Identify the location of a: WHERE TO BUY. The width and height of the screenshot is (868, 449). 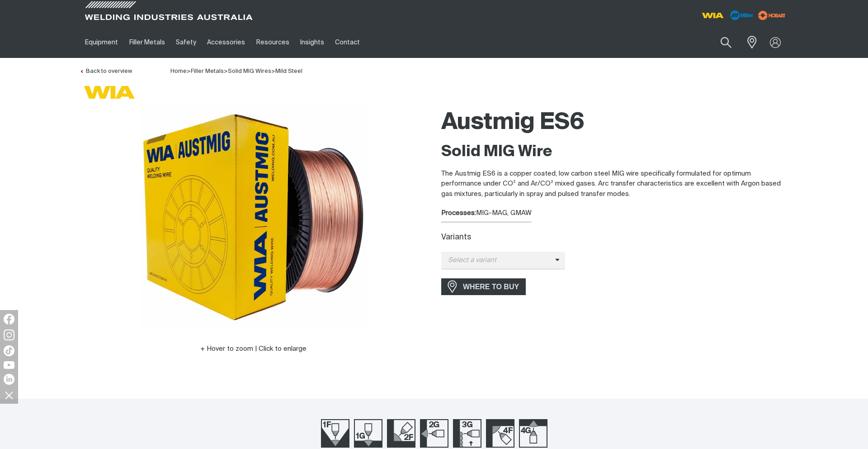
(484, 287).